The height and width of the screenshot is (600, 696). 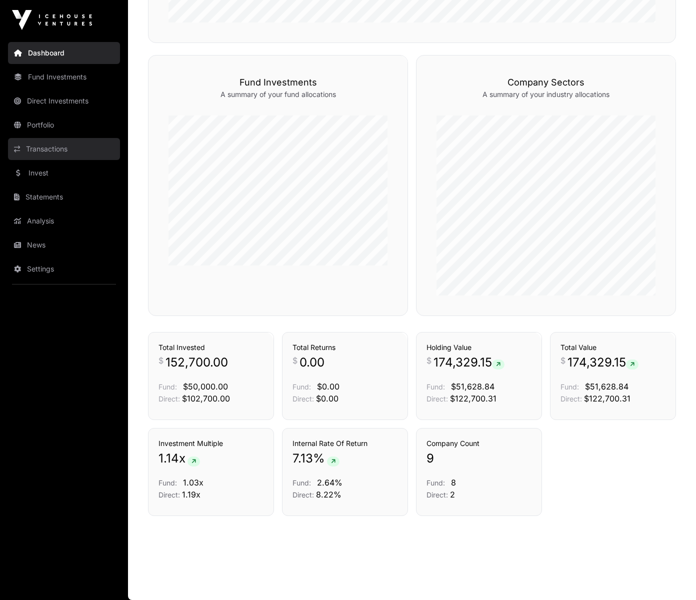 I want to click on a: Invest, so click(x=64, y=173).